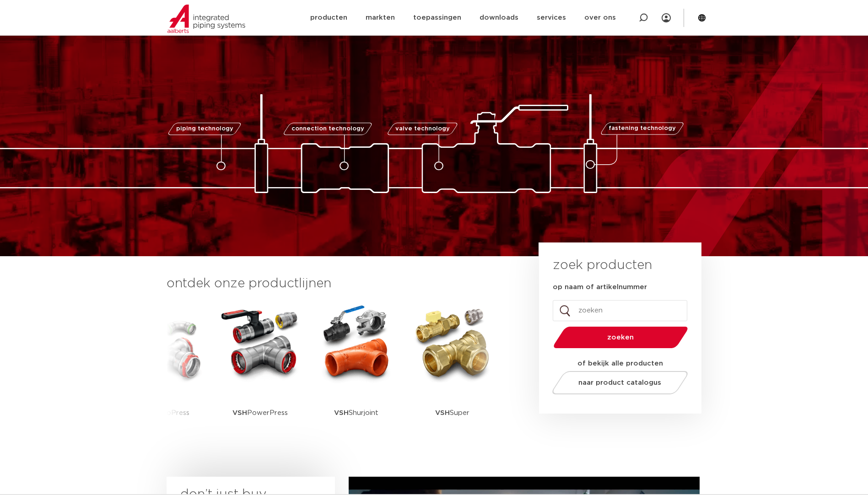 Image resolution: width=868 pixels, height=495 pixels. What do you see at coordinates (619, 382) in the screenshot?
I see `span: naar product catalogus` at bounding box center [619, 382].